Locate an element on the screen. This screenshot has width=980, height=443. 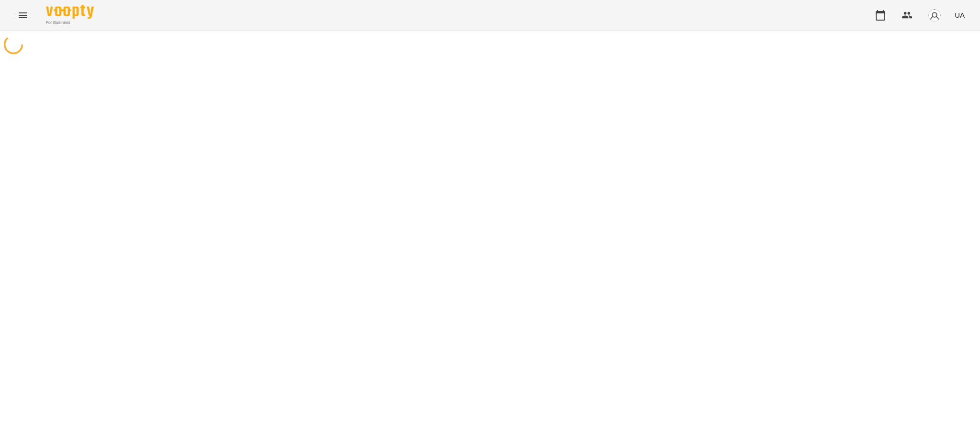
span: UA is located at coordinates (959, 15).